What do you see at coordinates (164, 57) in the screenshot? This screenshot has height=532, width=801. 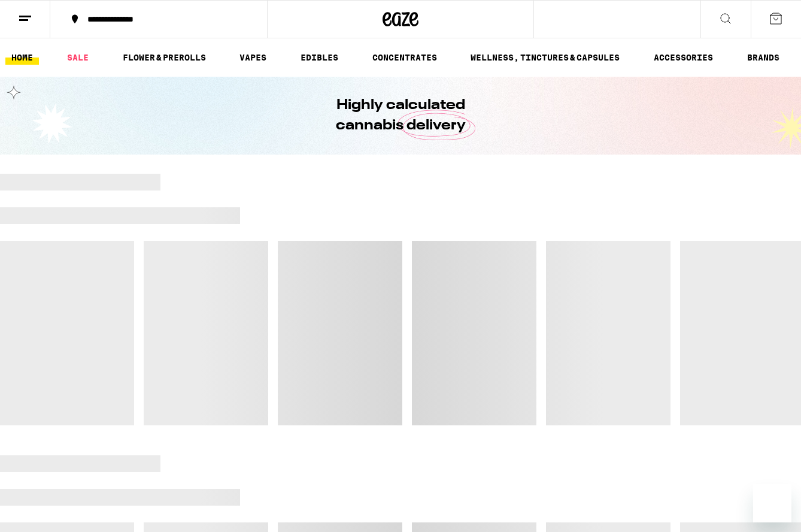 I see `a: FLOWER & PREROLLS` at bounding box center [164, 57].